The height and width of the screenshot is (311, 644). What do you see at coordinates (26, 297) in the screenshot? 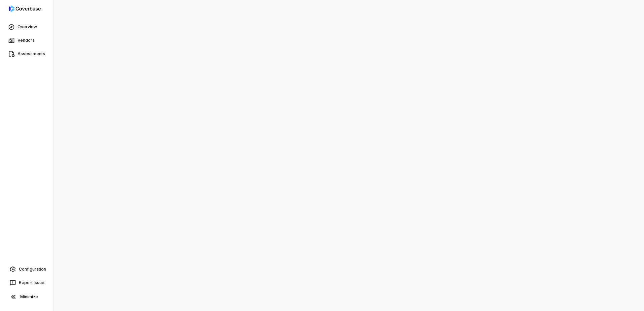
I see `button: Minimize` at bounding box center [26, 297].